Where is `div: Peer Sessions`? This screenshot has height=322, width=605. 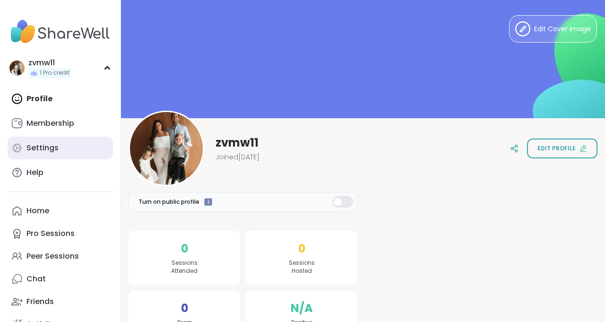
div: Peer Sessions is located at coordinates (52, 256).